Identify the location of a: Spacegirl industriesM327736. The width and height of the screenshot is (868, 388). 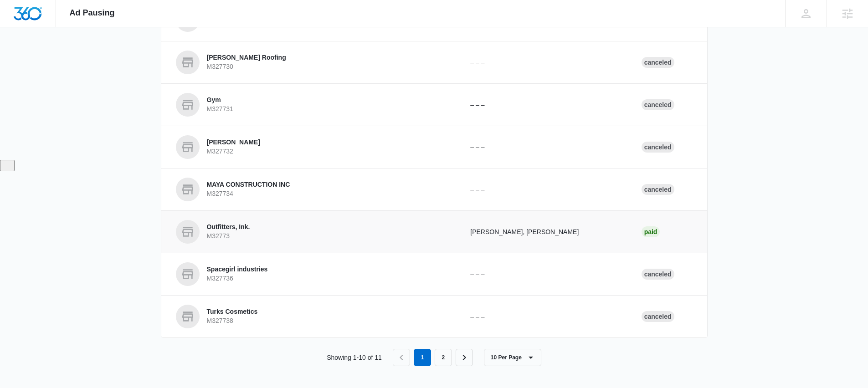
(312, 274).